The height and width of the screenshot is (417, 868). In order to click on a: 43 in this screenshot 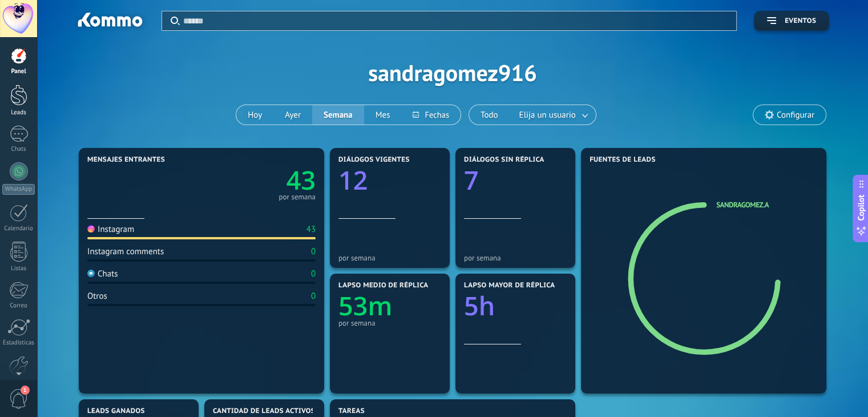, I will do `click(259, 180)`.